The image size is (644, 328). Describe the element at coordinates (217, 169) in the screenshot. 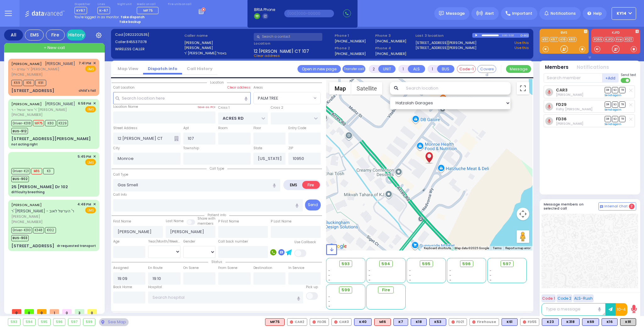

I see `span: Call type` at that location.